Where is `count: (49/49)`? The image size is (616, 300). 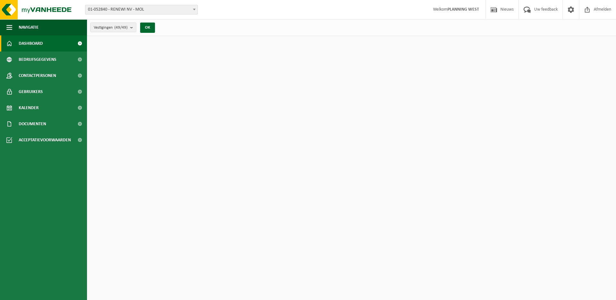
count: (49/49) is located at coordinates (121, 27).